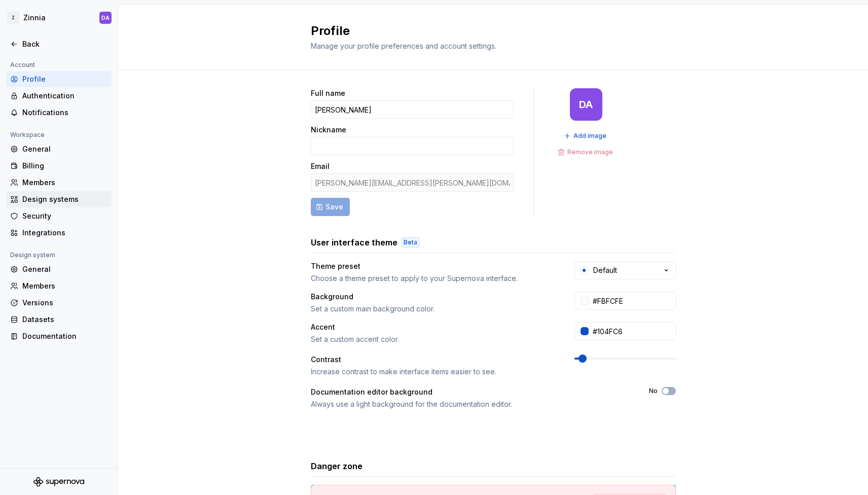 The height and width of the screenshot is (495, 868). Describe the element at coordinates (434, 339) in the screenshot. I see `div: Set a custom accent color.` at that location.